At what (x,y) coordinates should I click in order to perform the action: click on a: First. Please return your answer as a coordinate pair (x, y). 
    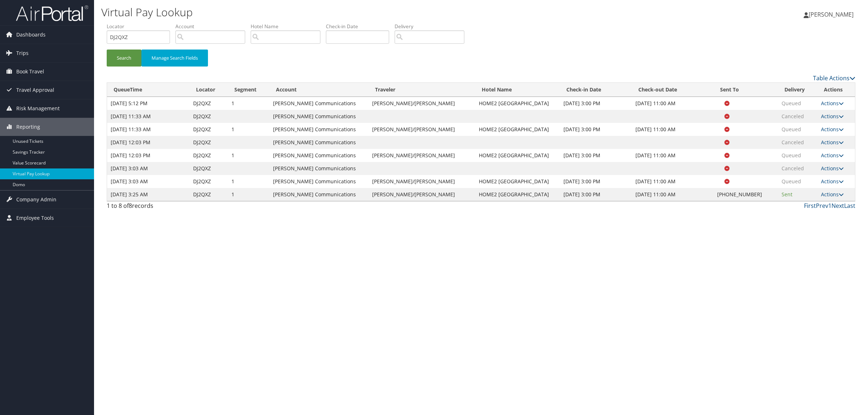
    Looking at the image, I should click on (810, 205).